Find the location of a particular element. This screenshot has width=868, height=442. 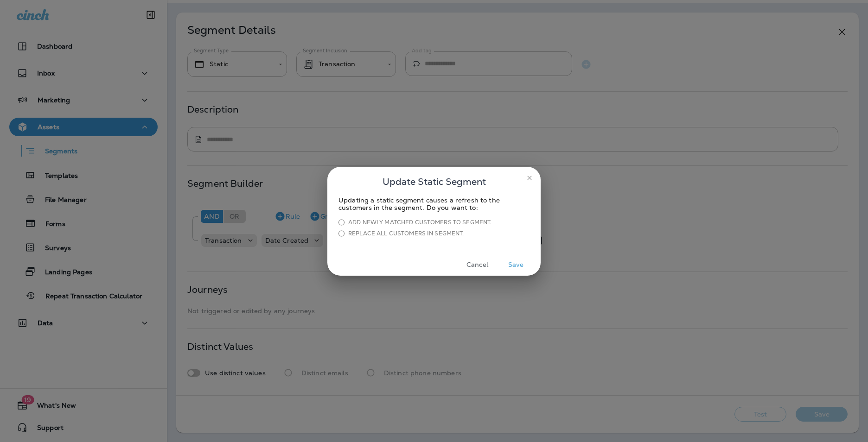

button: Save is located at coordinates (516, 265).